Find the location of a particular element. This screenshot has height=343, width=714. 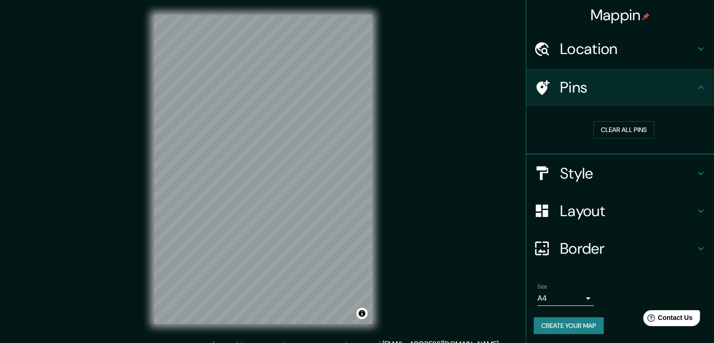

h4: Pins is located at coordinates (628, 87).